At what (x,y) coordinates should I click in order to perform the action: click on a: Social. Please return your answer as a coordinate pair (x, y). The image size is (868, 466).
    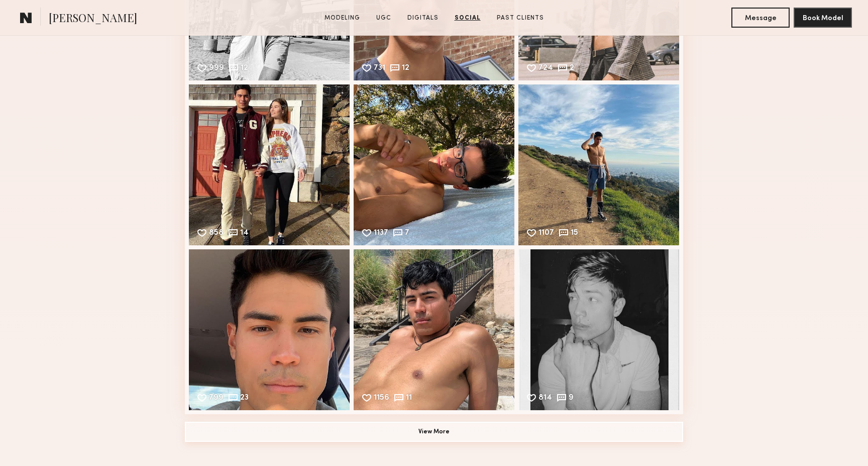
    Looking at the image, I should click on (467, 18).